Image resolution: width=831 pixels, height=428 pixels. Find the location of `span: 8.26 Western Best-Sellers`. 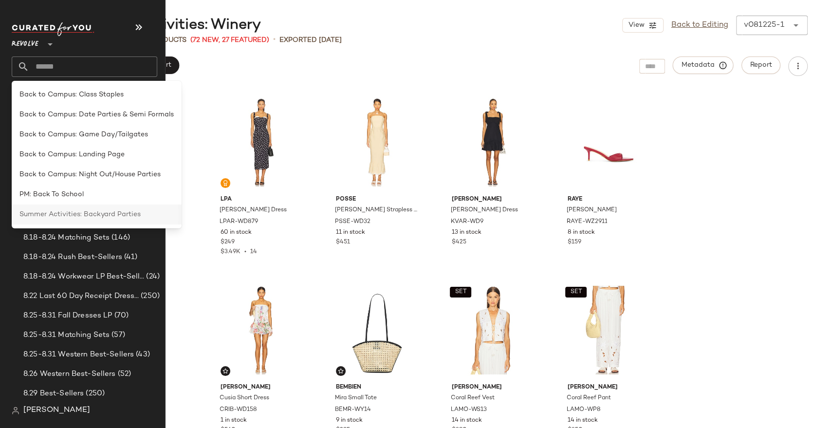

span: 8.26 Western Best-Sellers is located at coordinates (70, 374).